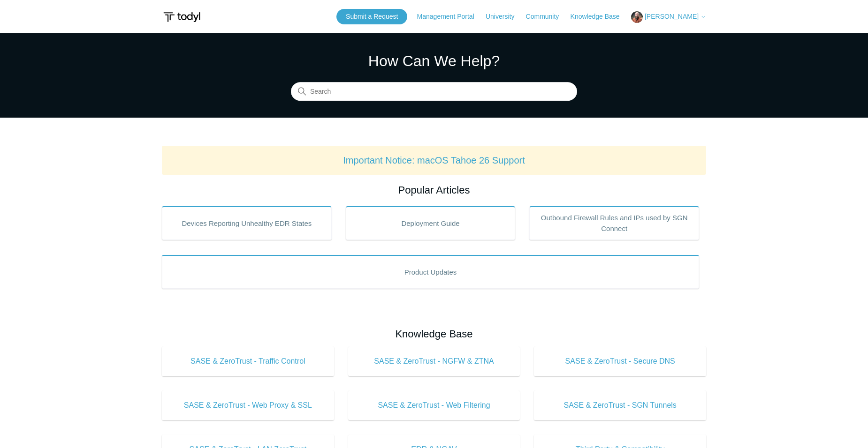 This screenshot has width=868, height=448. I want to click on span: SASE & ZeroTrust - Web Proxy & SSL, so click(247, 406).